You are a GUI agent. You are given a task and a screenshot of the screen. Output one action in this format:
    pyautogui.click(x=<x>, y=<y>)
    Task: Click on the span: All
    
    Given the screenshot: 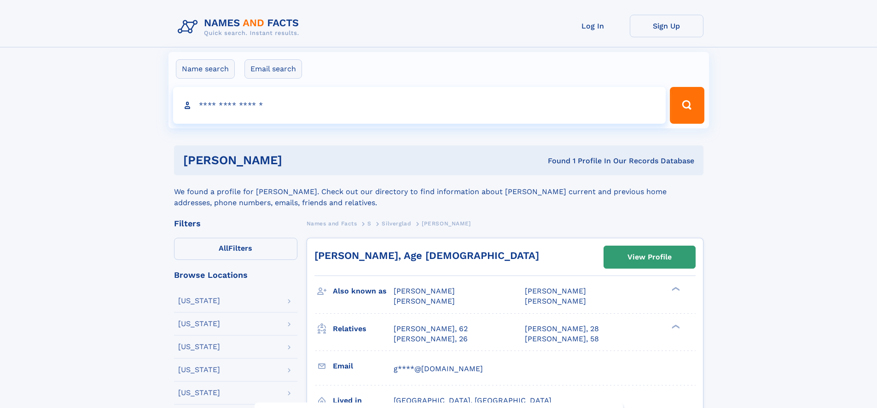 What is the action you would take?
    pyautogui.click(x=223, y=248)
    